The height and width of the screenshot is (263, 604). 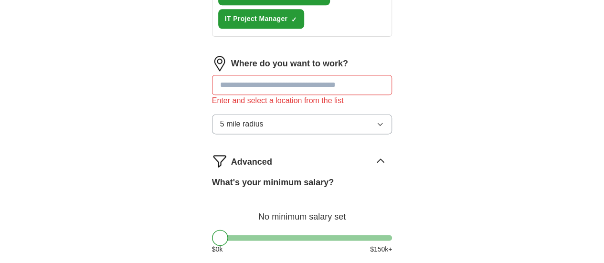 I want to click on label: What's your minimum salary?, so click(x=272, y=182).